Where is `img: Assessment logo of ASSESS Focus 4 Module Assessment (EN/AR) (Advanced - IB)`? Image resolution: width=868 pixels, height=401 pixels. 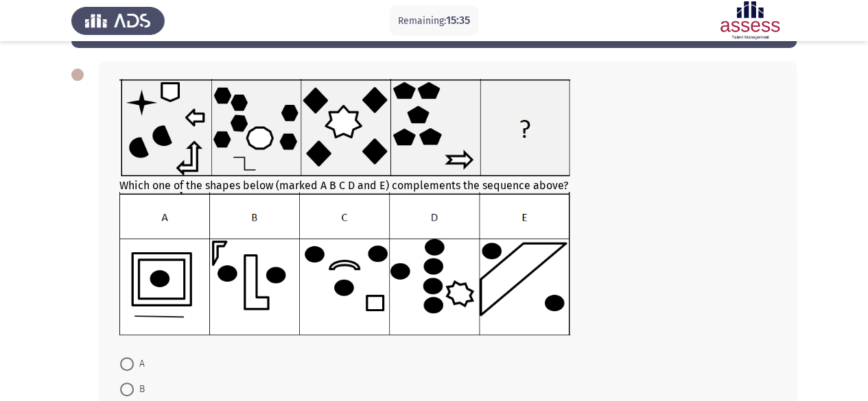
img: Assessment logo of ASSESS Focus 4 Module Assessment (EN/AR) (Advanced - IB) is located at coordinates (750, 21).